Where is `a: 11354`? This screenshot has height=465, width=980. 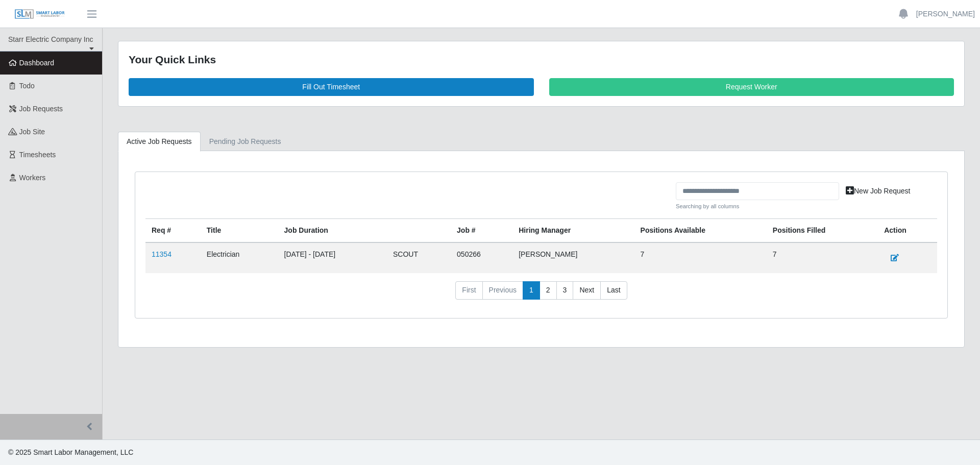 a: 11354 is located at coordinates (161, 254).